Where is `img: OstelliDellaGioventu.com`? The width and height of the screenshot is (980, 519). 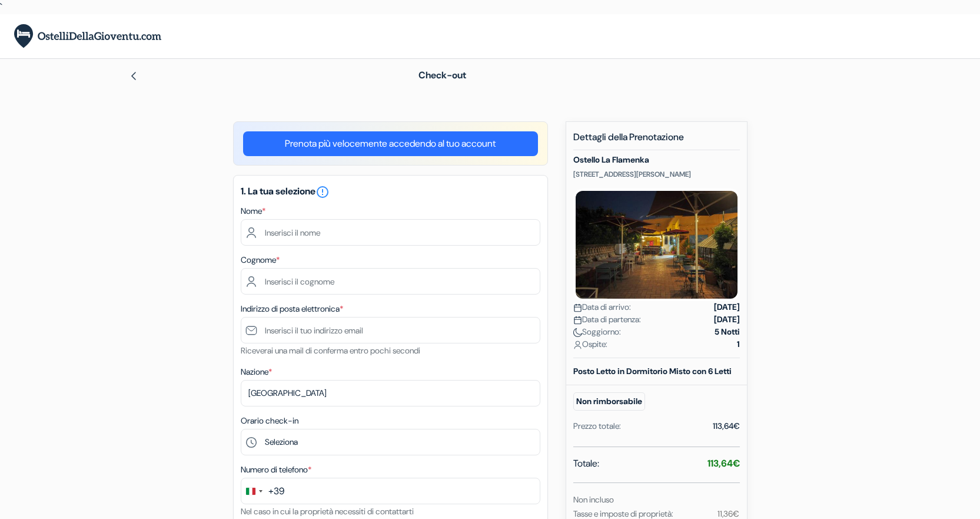 img: OstelliDellaGioventu.com is located at coordinates (87, 36).